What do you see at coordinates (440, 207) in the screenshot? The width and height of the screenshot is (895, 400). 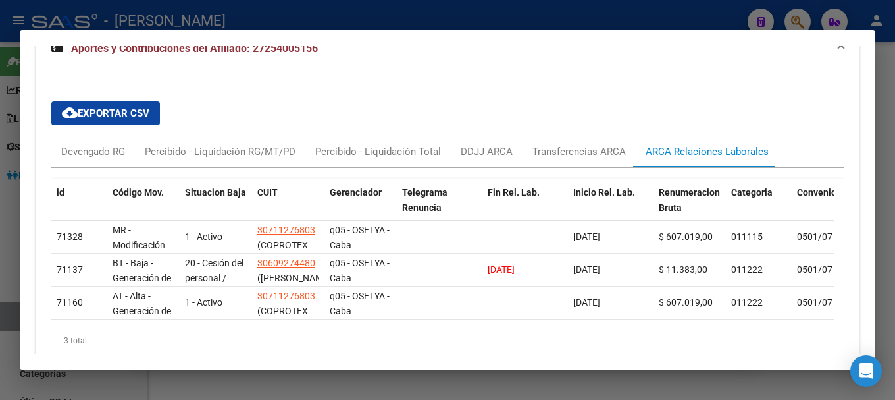 I see `datatable-header-cell: Telegrama Renuncia` at bounding box center [440, 207].